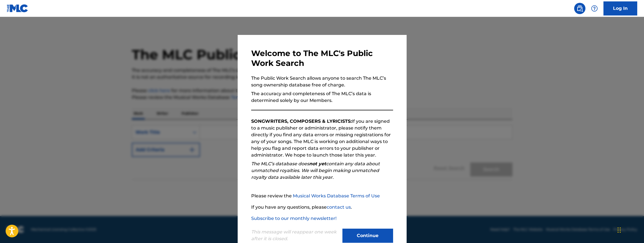 This screenshot has width=644, height=243. What do you see at coordinates (322, 82) in the screenshot?
I see `p: The Public Work Search allows anyone to search The MLC’s song ownership database free of charge.` at bounding box center [322, 82].